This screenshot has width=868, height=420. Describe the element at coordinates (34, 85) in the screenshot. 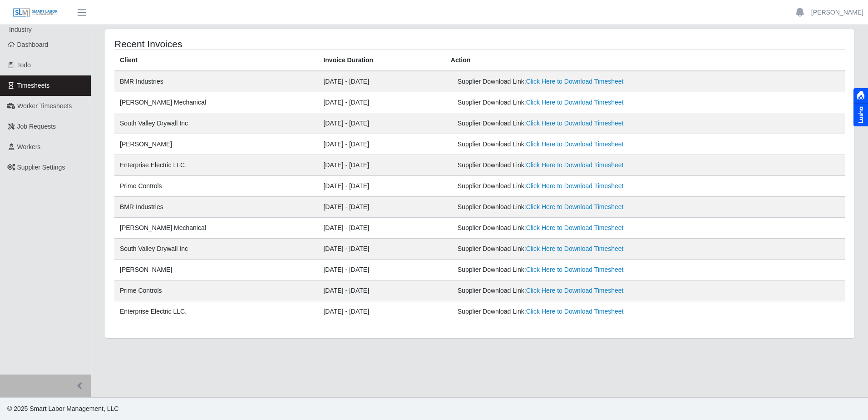

I see `span: Timesheets` at that location.